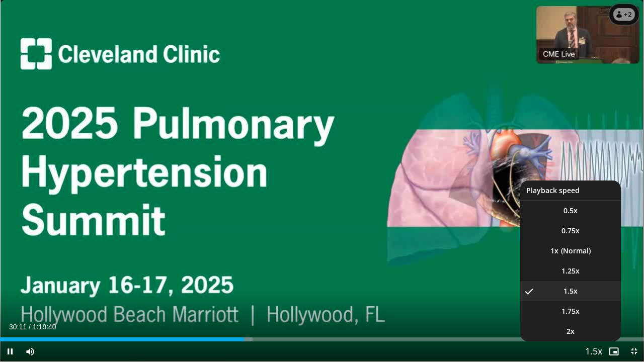 The height and width of the screenshot is (362, 644). I want to click on button: Exit Fullscreen, so click(634, 352).